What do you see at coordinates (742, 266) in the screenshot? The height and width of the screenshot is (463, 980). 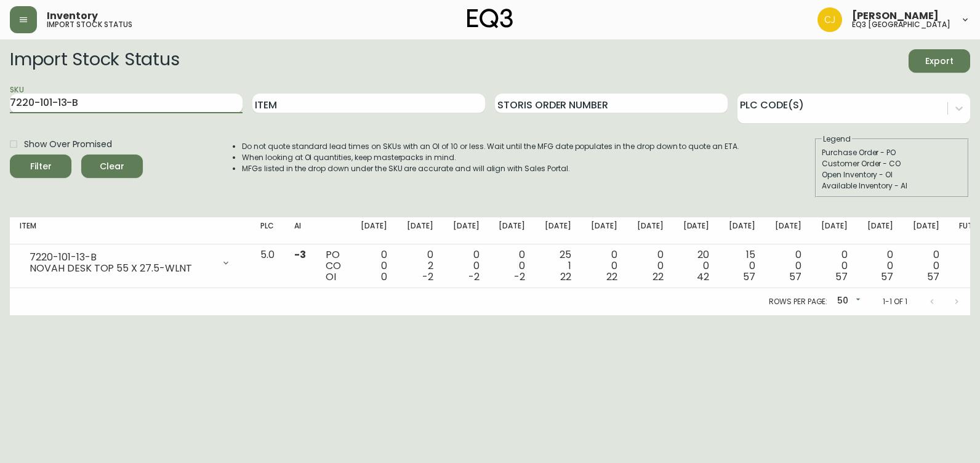 I see `div: 15 0` at bounding box center [742, 266].